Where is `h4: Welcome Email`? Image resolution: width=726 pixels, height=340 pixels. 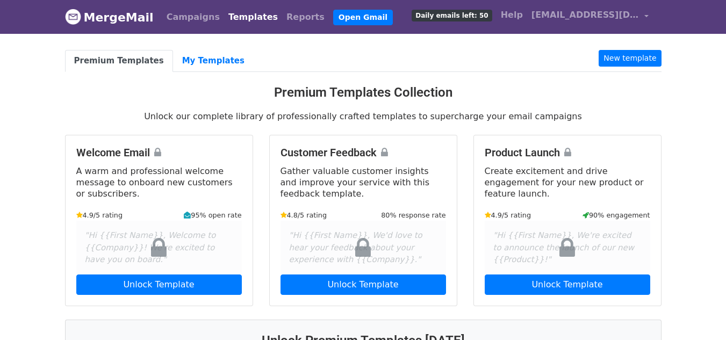
h4: Welcome Email is located at coordinates (159, 153).